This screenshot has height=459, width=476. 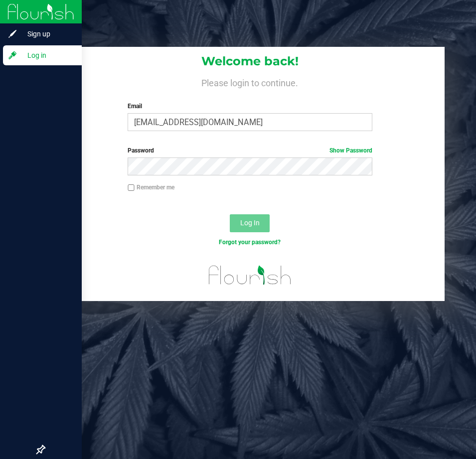 I want to click on span: Password, so click(x=141, y=151).